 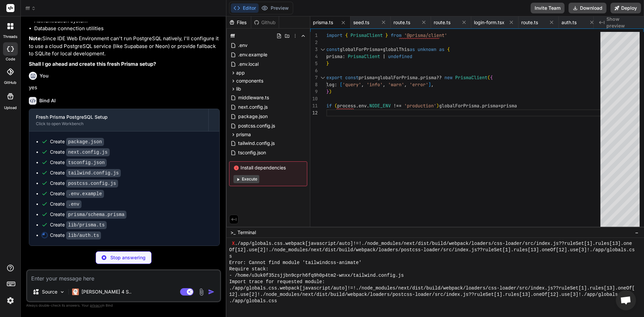 What do you see at coordinates (252, 55) in the screenshot?
I see `span: .env.example` at bounding box center [252, 55].